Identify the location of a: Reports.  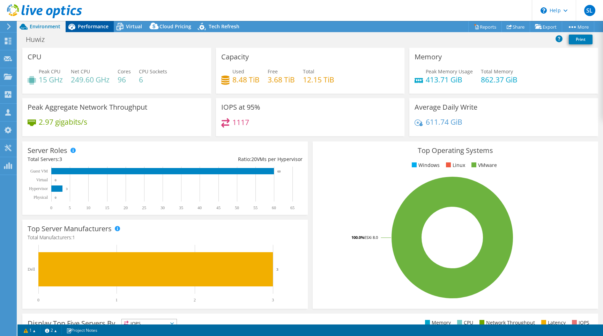
(485, 27).